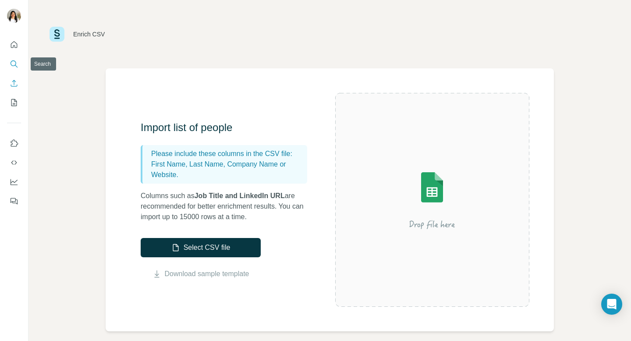 The height and width of the screenshot is (341, 631). Describe the element at coordinates (89, 34) in the screenshot. I see `div: Enrich CSV` at that location.